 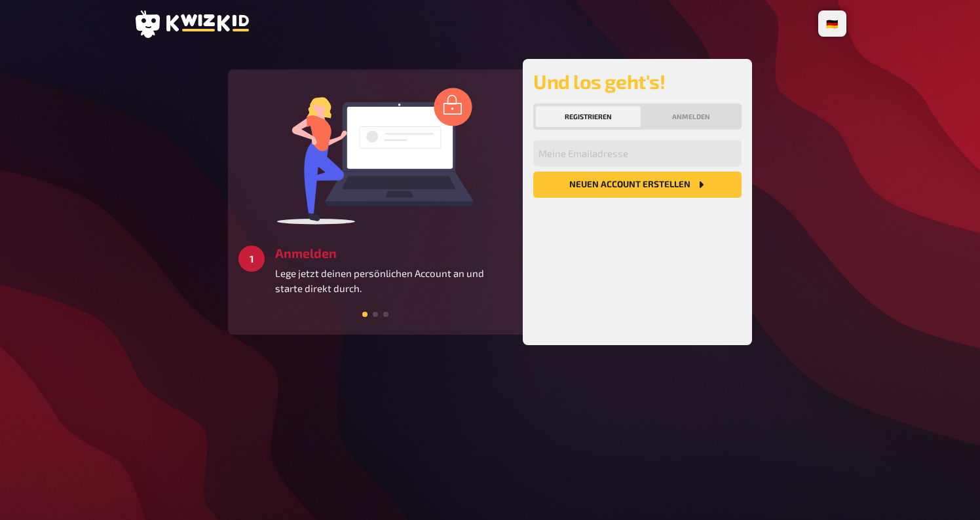 I want to click on p: Lege jetzt deinen persönlichen Account an und starte direkt durch., so click(x=393, y=280).